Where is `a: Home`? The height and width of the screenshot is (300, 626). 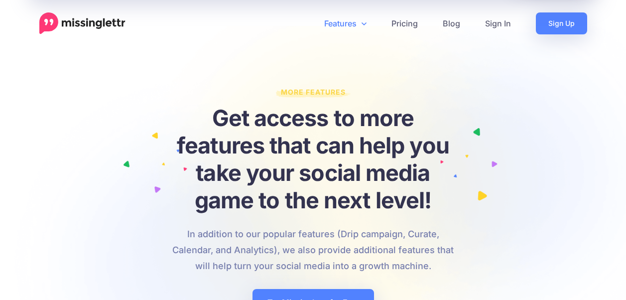 a: Home is located at coordinates (82, 23).